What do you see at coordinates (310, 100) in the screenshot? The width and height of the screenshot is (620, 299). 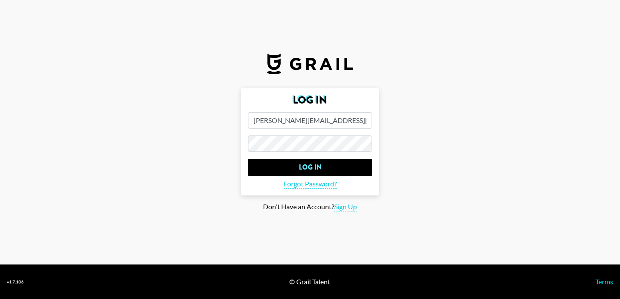 I see `h2: Log In` at bounding box center [310, 100].